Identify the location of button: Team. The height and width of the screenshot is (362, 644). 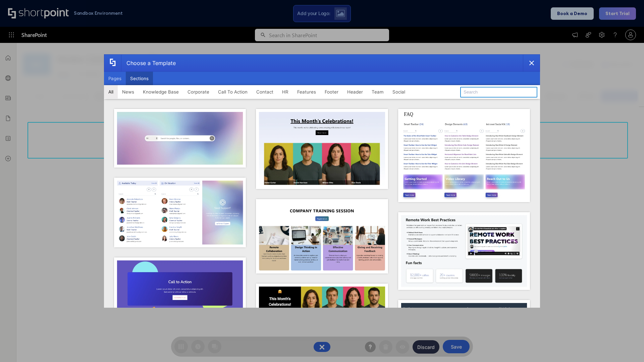
(378, 91).